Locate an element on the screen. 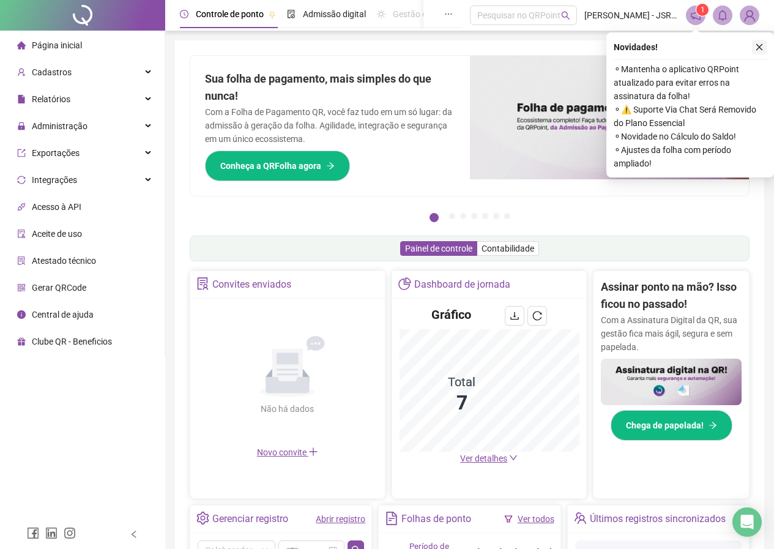 The height and width of the screenshot is (549, 774). div: Dashboard de jornada is located at coordinates (462, 285).